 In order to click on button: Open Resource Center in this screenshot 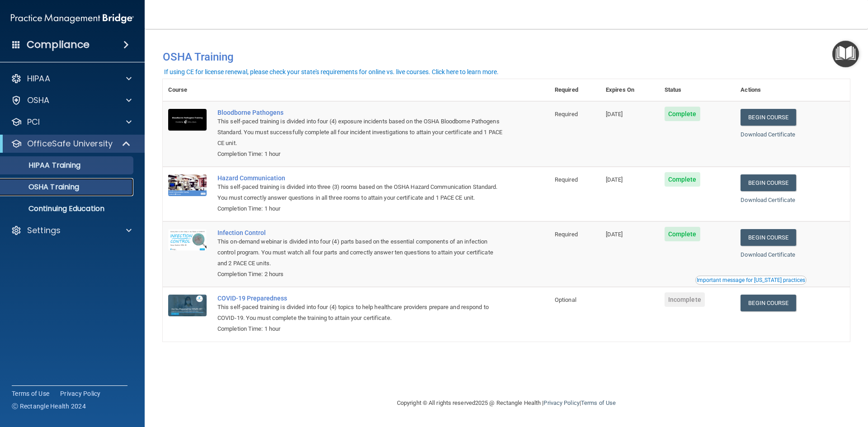, I will do `click(846, 54)`.